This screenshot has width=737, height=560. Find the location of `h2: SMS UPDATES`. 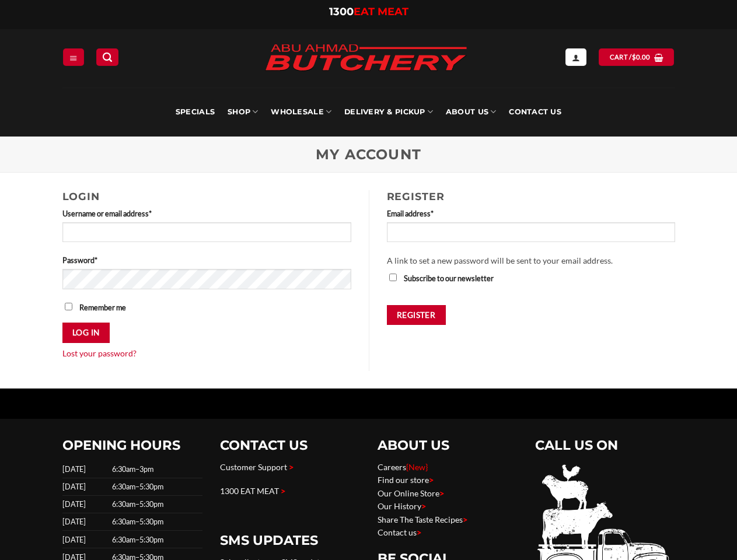

h2: SMS UPDATES is located at coordinates (290, 540).